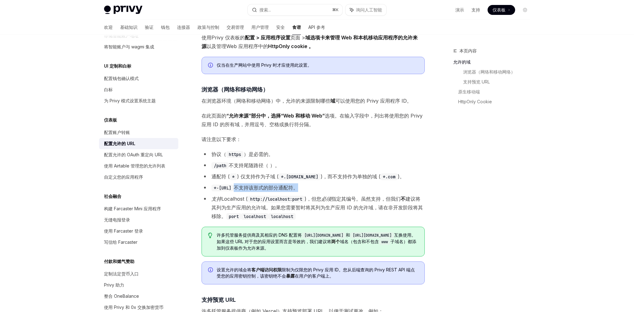 The height and width of the screenshot is (312, 634). What do you see at coordinates (339, 199) in the screenshot?
I see `font: 指定其` at bounding box center [339, 199].